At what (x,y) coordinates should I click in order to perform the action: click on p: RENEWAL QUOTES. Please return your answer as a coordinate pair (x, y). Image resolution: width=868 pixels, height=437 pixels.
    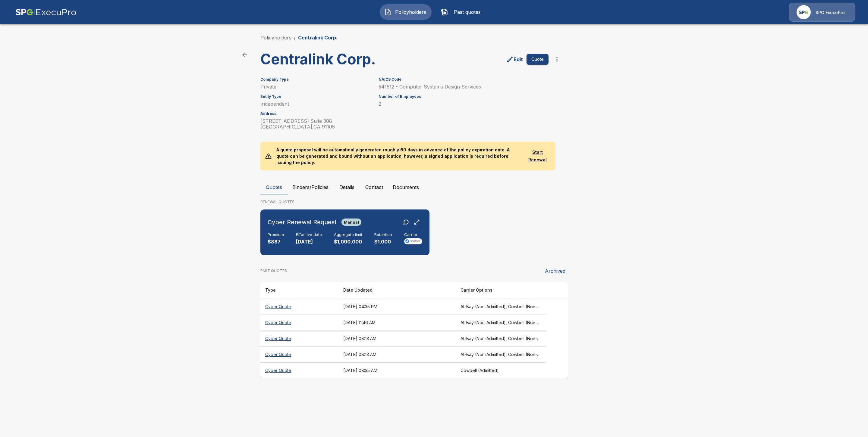
    Looking at the image, I should click on (434, 202).